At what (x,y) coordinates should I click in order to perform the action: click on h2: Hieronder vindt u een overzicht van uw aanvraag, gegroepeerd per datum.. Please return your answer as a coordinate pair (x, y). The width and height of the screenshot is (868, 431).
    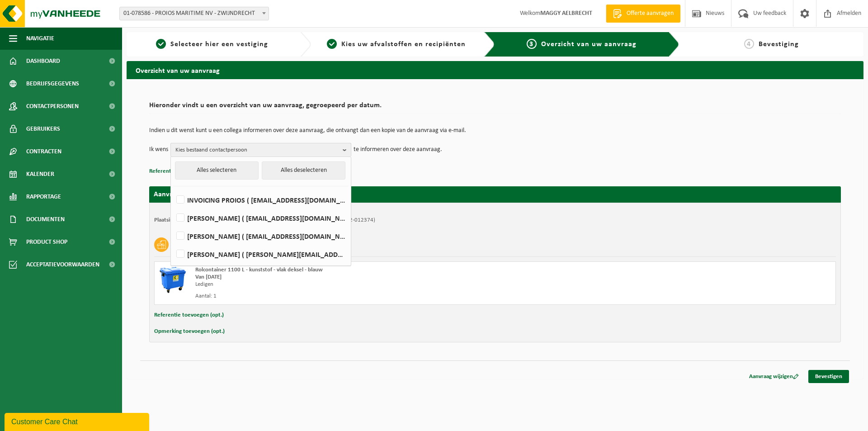
    Looking at the image, I should click on (495, 108).